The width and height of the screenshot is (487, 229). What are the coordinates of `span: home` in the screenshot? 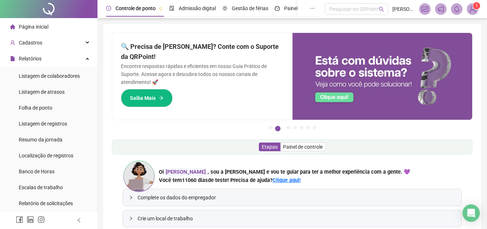 It's located at (13, 27).